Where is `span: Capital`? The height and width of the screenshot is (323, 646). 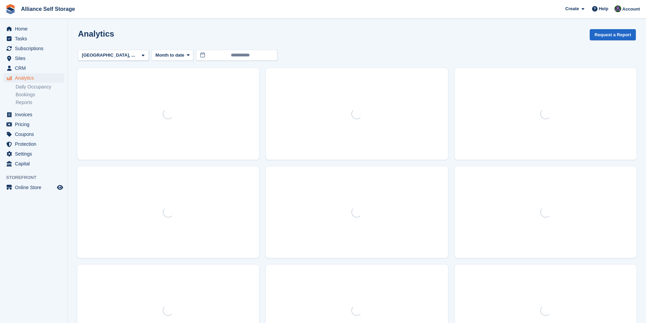 span: Capital is located at coordinates (35, 164).